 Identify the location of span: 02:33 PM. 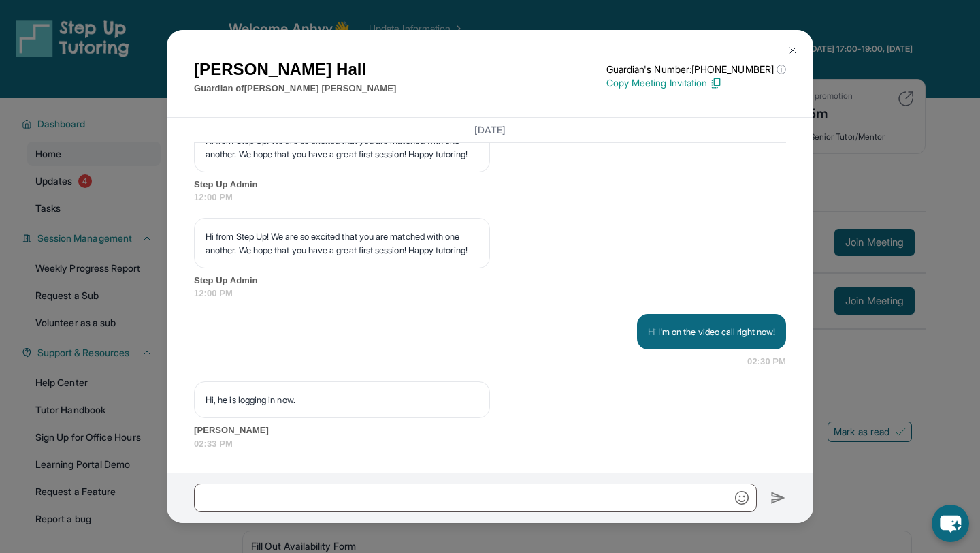
(490, 443).